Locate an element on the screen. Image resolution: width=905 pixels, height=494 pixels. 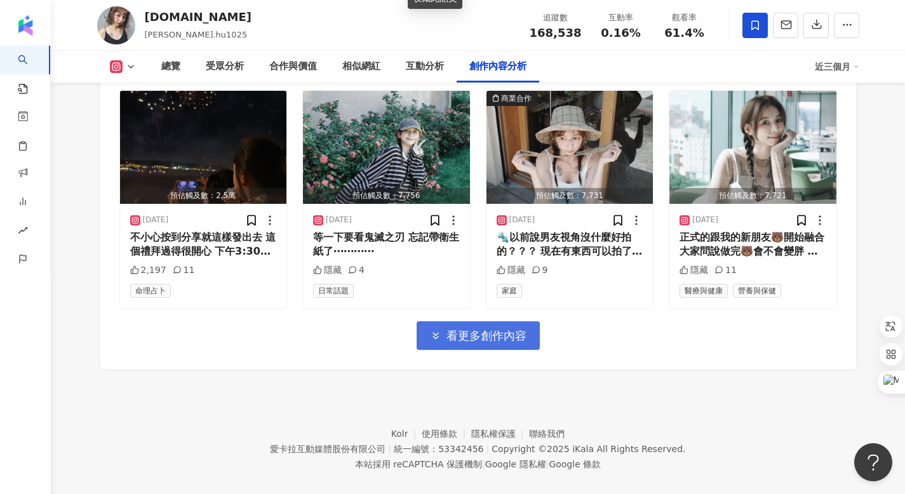
a: Kolr is located at coordinates (406, 434).